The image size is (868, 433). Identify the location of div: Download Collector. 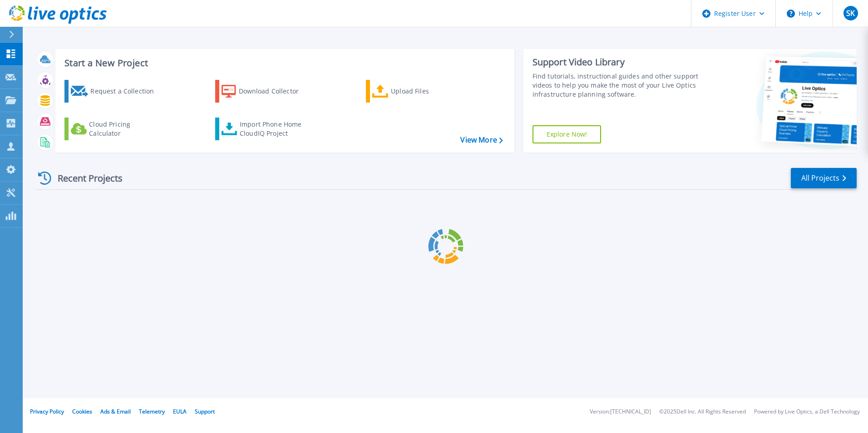
(275, 91).